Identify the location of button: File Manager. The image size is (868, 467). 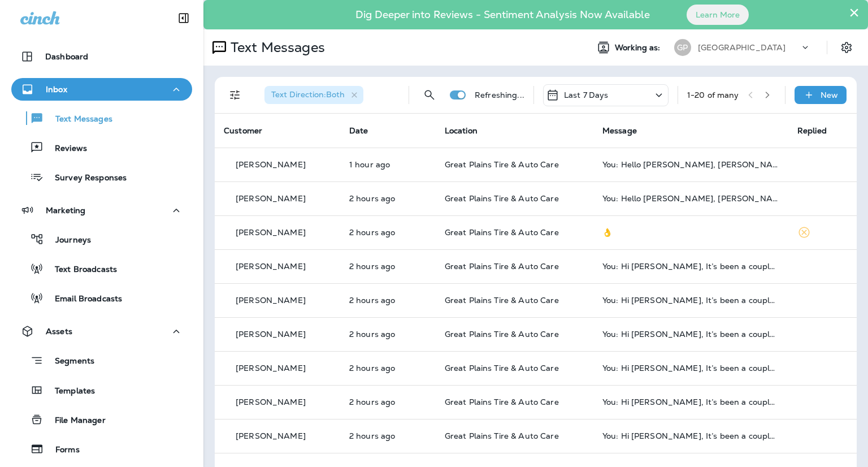
(102, 419).